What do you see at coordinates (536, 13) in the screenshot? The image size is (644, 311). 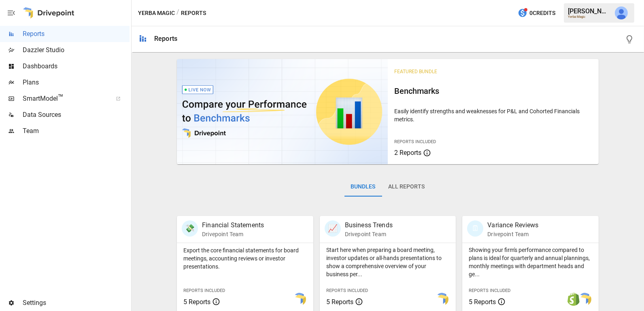 I see `button: 0Credits` at bounding box center [536, 13].